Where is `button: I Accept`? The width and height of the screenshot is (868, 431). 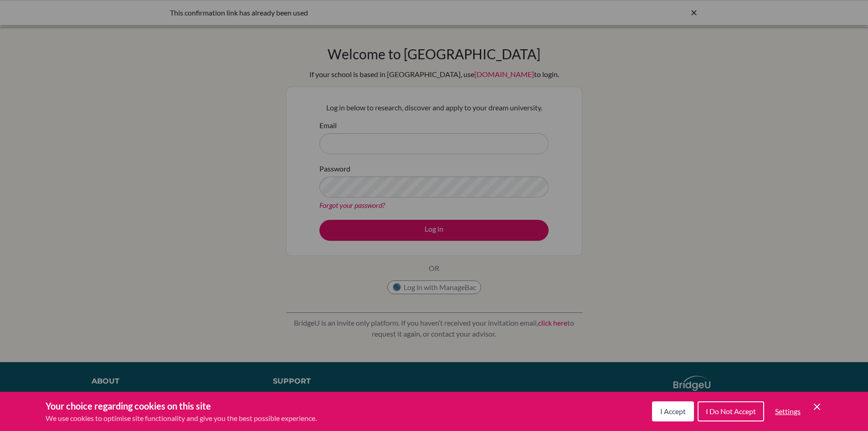
button: I Accept is located at coordinates (673, 411).